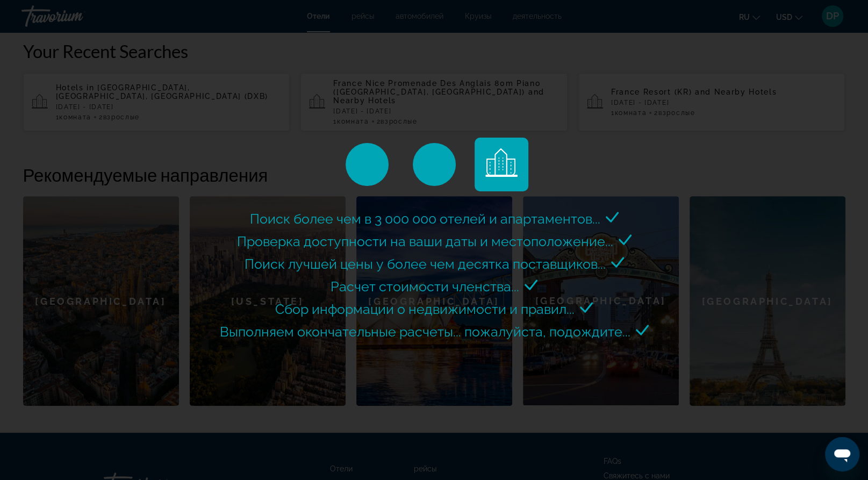 Image resolution: width=868 pixels, height=480 pixels. Describe the element at coordinates (425, 309) in the screenshot. I see `span: Сбор информации о недвижимости и правил...` at that location.